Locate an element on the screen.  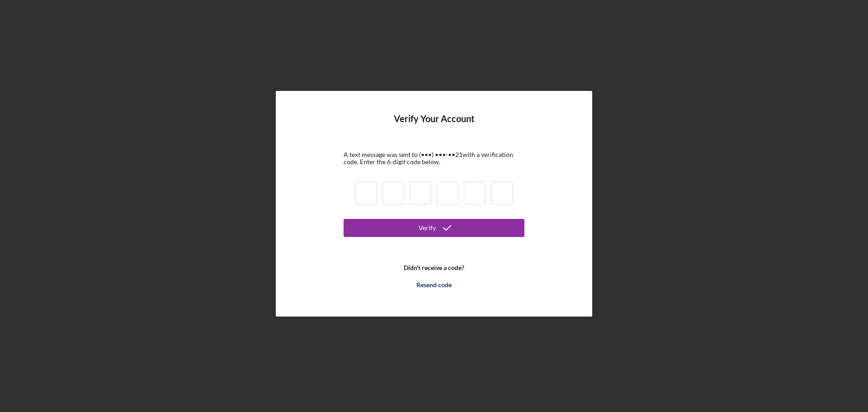
b: Didn't receive a code? is located at coordinates (434, 268).